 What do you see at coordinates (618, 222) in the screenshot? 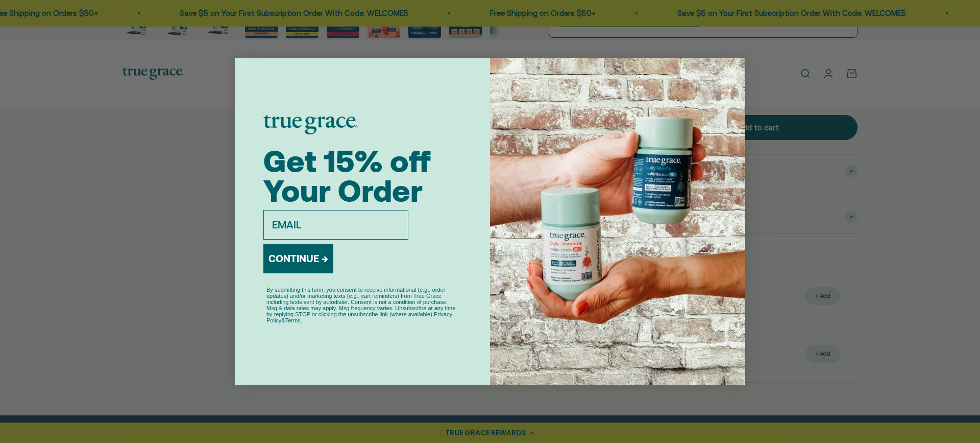
I see `img: ea6db371-f0a2-4b66-b0cf-f62b63694141.jpeg` at bounding box center [618, 222].